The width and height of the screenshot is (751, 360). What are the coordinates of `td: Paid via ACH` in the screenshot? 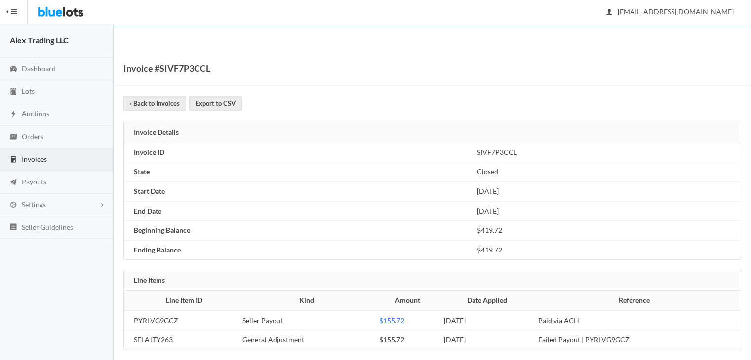 It's located at (637, 321).